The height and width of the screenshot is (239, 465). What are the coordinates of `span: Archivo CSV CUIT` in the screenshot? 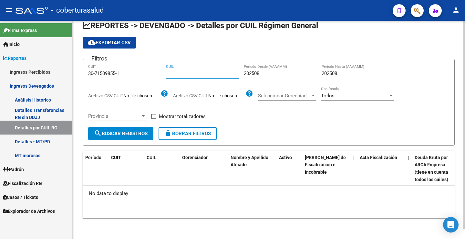 It's located at (106, 96).